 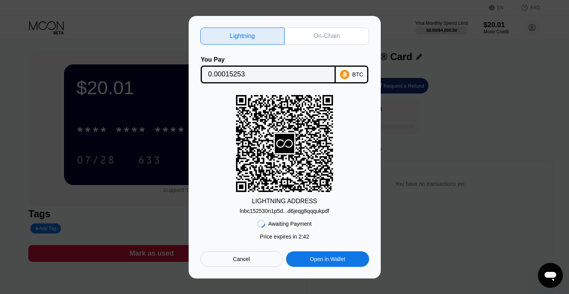 I want to click on div: BTC, so click(x=358, y=75).